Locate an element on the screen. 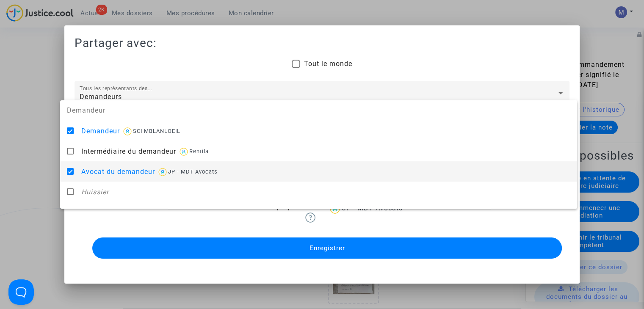 This screenshot has width=644, height=309. div: Rentila is located at coordinates (200, 151).